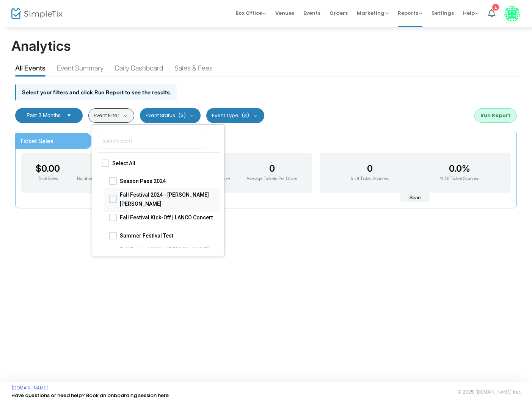  What do you see at coordinates (159, 164) in the screenshot?
I see `span: Select All` at bounding box center [159, 164].